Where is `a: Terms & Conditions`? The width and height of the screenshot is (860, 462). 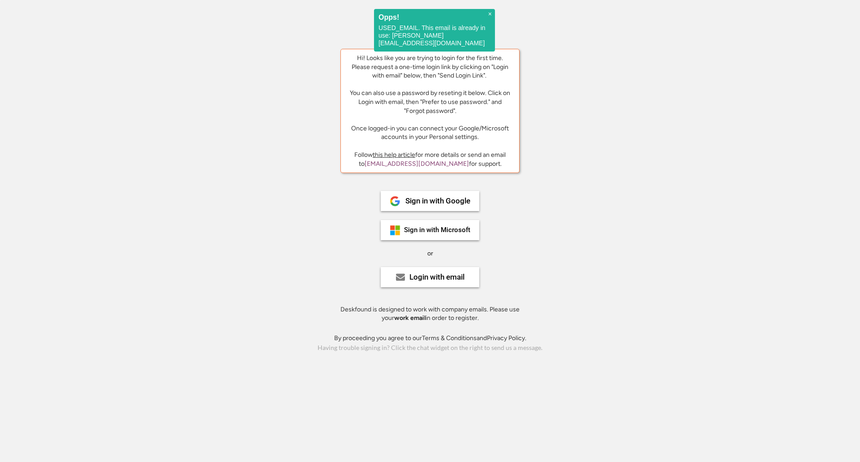 a: Terms & Conditions is located at coordinates (449, 338).